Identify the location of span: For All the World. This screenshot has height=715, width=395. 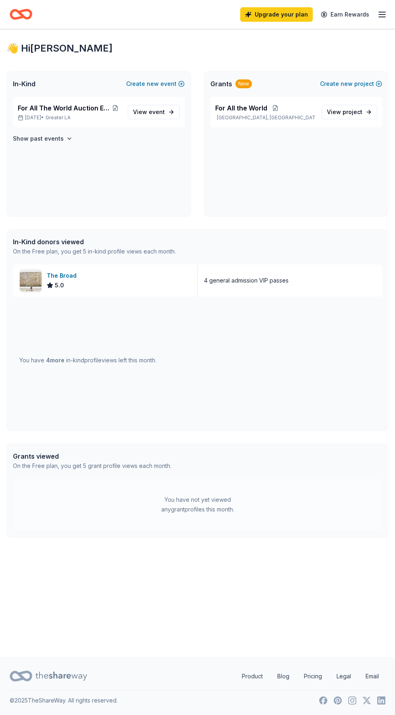
(241, 108).